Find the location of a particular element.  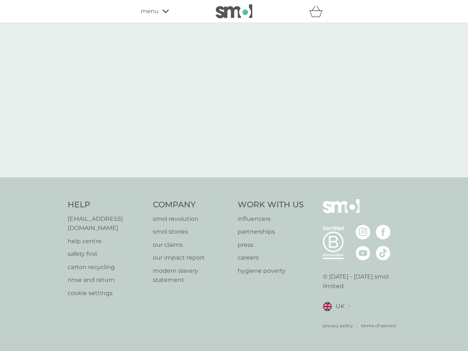

p: help centre is located at coordinates (106, 241).